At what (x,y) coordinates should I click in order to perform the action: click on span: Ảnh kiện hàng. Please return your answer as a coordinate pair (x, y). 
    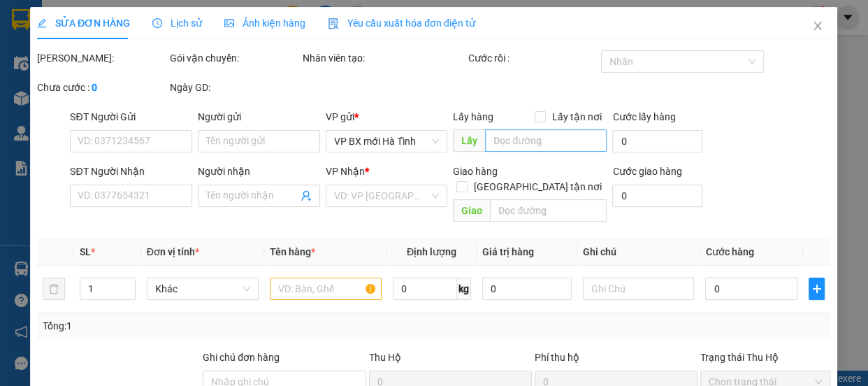
    Looking at the image, I should click on (266, 23).